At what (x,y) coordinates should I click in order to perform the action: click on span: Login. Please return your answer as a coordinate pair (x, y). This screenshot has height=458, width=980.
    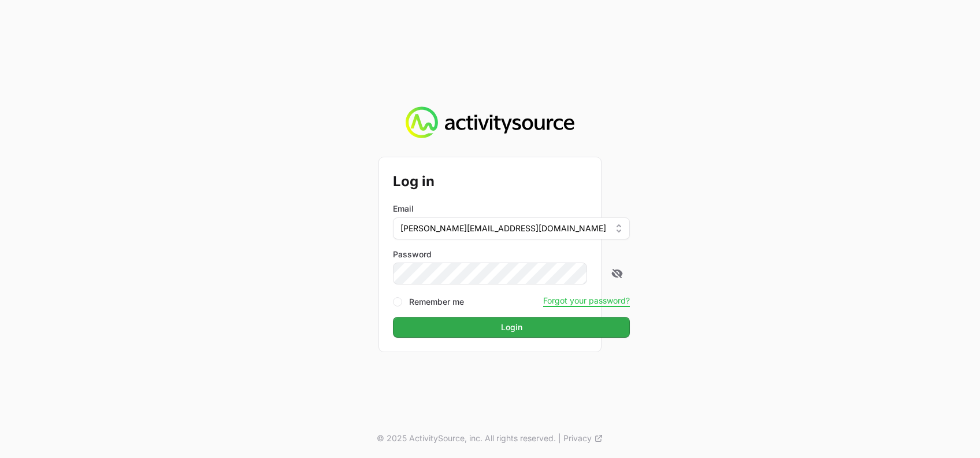
    Looking at the image, I should click on (511, 327).